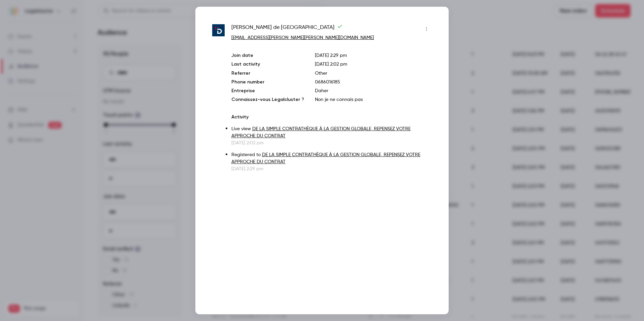 Image resolution: width=644 pixels, height=321 pixels. What do you see at coordinates (373, 99) in the screenshot?
I see `p: Non je ne connais pas` at bounding box center [373, 99].